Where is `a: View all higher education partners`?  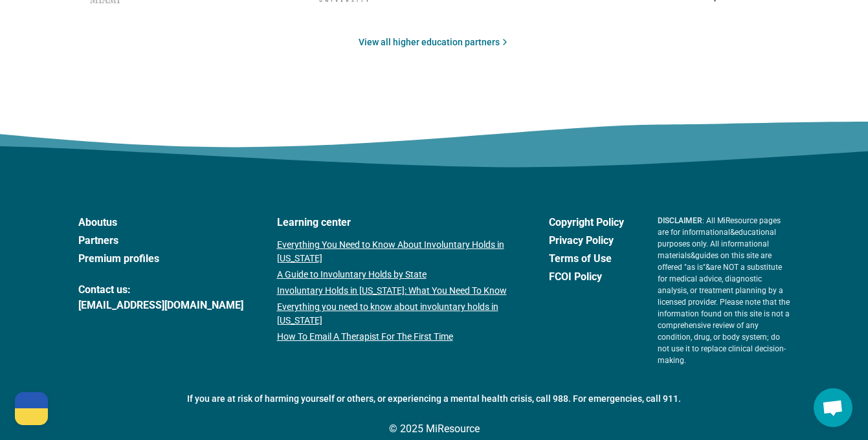
a: View all higher education partners is located at coordinates (434, 42).